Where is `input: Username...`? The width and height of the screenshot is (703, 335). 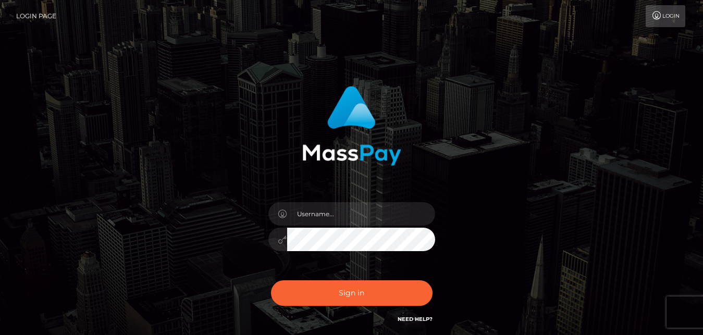 input: Username... is located at coordinates (361, 214).